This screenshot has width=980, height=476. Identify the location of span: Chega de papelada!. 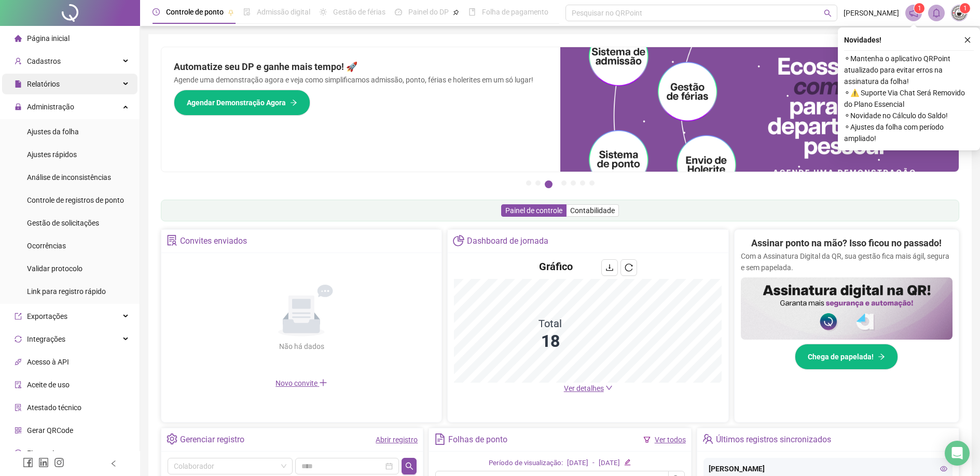
(841, 357).